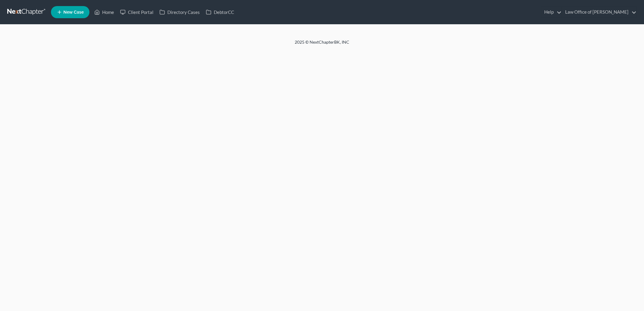 The width and height of the screenshot is (644, 311). What do you see at coordinates (70, 12) in the screenshot?
I see `new-legal-case-button: New Case` at bounding box center [70, 12].